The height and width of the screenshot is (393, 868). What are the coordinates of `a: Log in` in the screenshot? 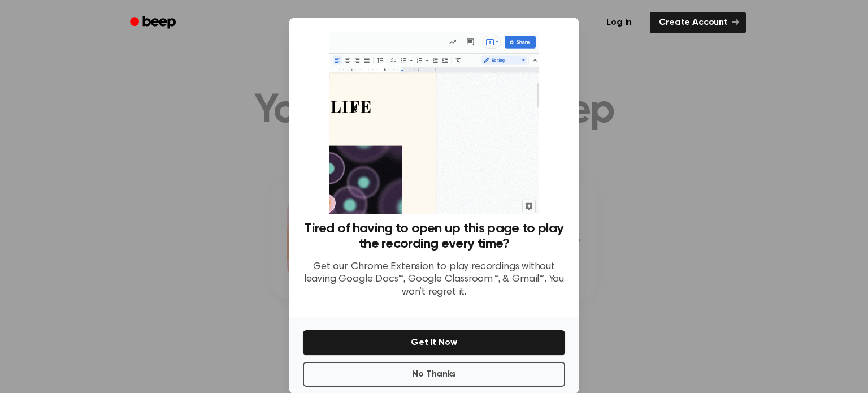 It's located at (618, 23).